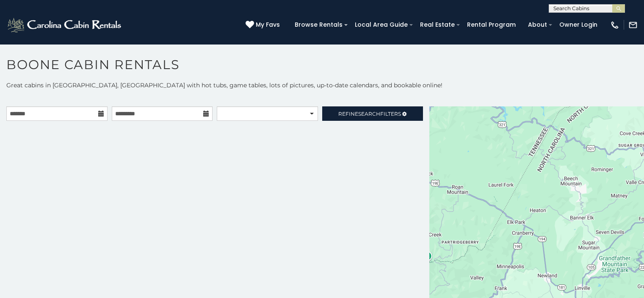 This screenshot has height=298, width=644. Describe the element at coordinates (268, 25) in the screenshot. I see `span: My Favs` at that location.